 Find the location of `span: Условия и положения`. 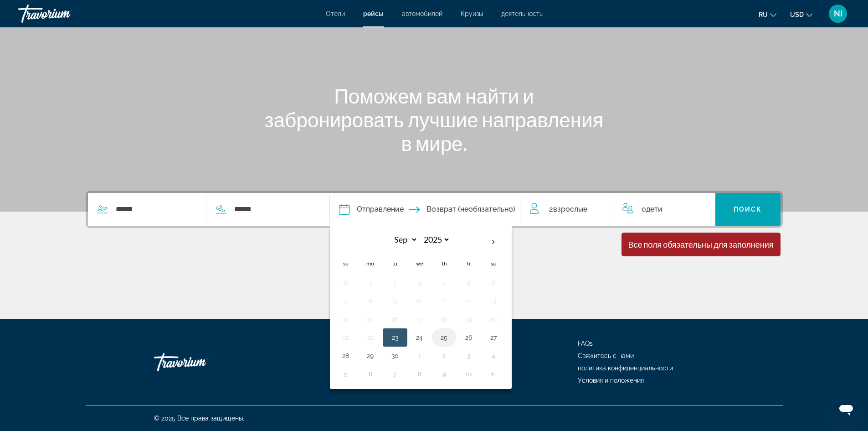

span: Условия и положения is located at coordinates (610, 380).